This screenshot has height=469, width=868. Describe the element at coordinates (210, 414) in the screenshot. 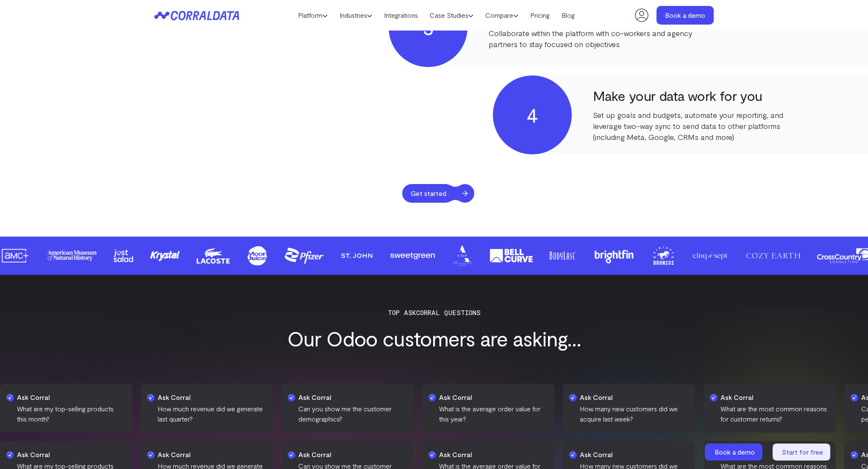

I see `p: How much revenue did we generate last quarter?` at that location.